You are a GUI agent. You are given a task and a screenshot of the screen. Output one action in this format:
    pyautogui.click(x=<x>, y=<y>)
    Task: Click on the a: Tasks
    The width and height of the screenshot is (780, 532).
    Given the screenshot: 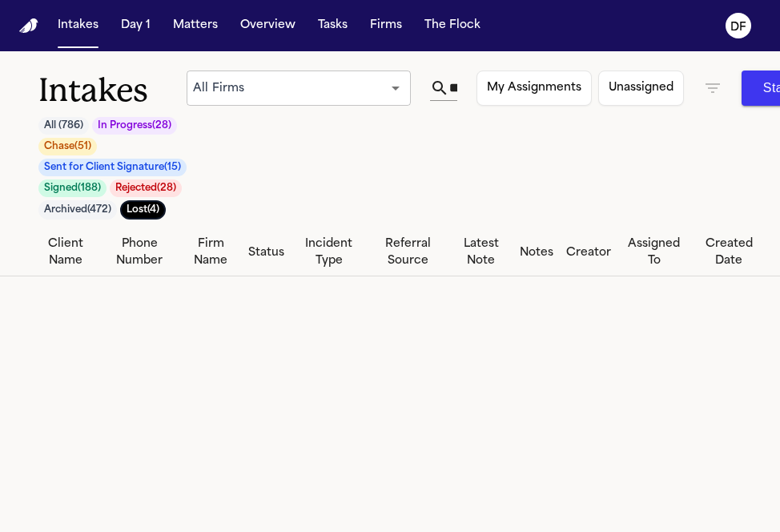 What is the action you would take?
    pyautogui.click(x=332, y=26)
    